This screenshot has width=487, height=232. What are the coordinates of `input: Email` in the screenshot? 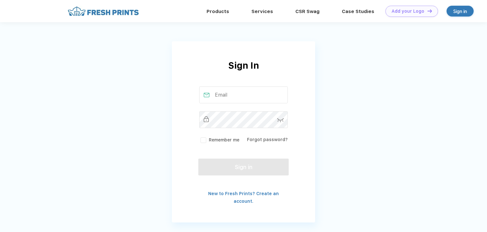 It's located at (243, 95).